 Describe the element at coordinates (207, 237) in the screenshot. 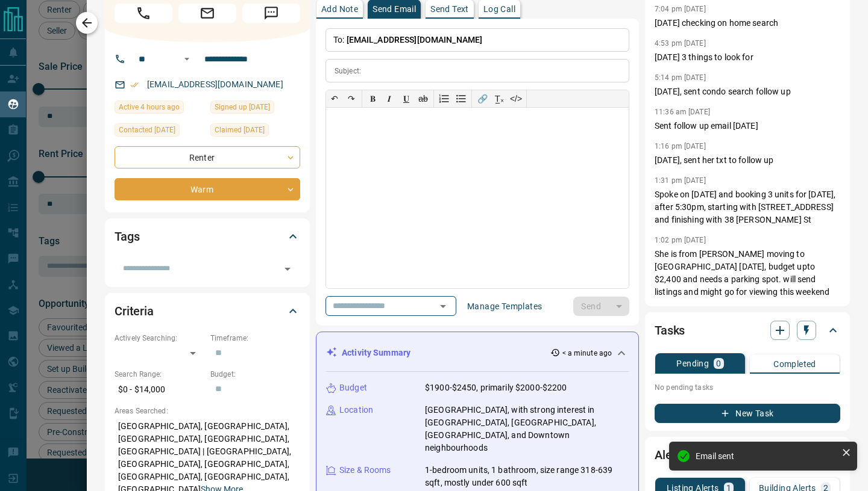

I see `div: Tags` at that location.